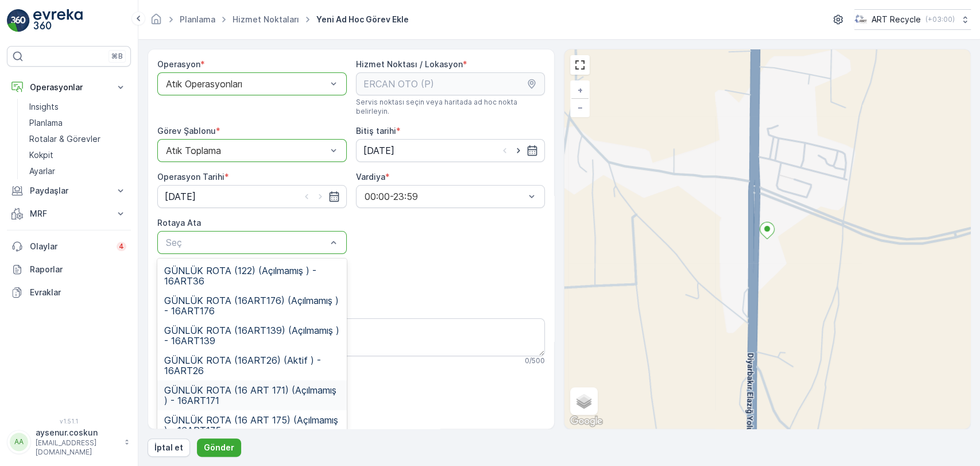  I want to click on p: Ayarlar, so click(42, 171).